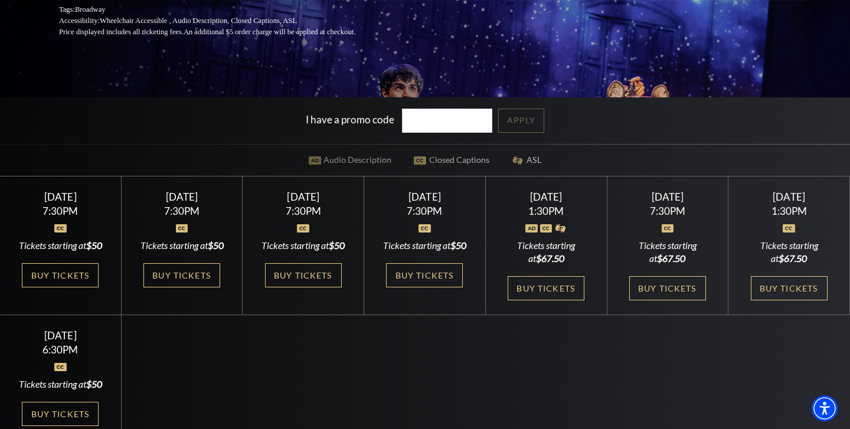  What do you see at coordinates (221, 32) in the screenshot?
I see `p: Price displayed includes all ticketing fees.` at bounding box center [221, 32].